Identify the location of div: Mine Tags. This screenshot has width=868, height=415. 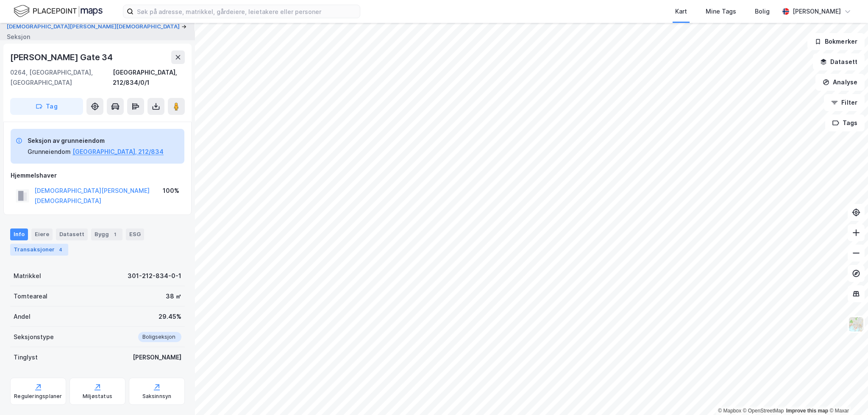
(721, 12).